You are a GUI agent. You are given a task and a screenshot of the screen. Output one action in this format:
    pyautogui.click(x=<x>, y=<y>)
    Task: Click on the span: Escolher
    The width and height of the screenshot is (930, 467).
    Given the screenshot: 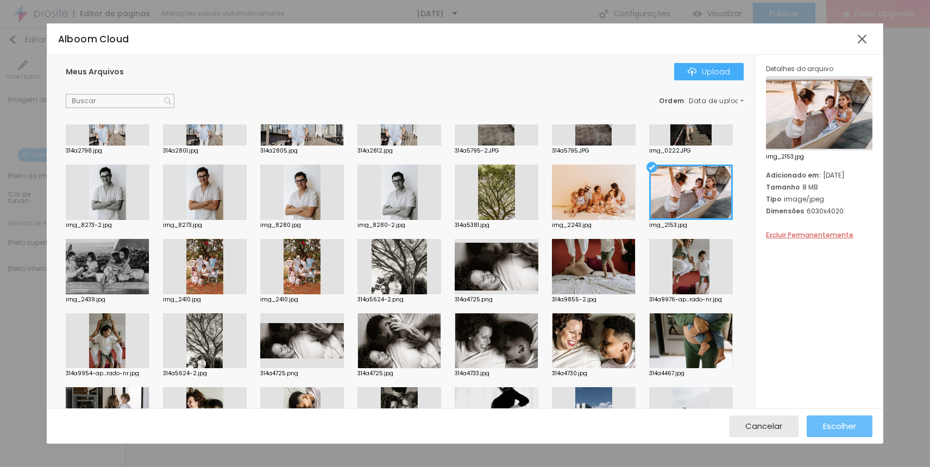 What is the action you would take?
    pyautogui.click(x=839, y=426)
    